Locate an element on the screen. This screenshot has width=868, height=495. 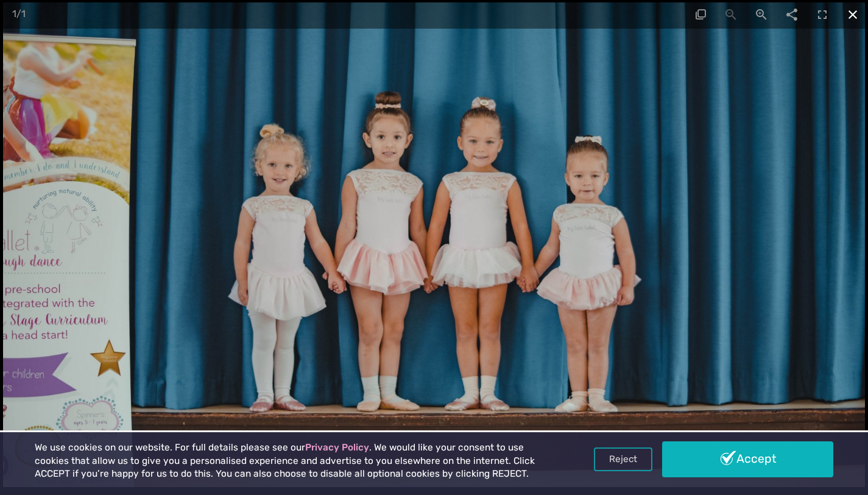
a: Accept is located at coordinates (747, 459).